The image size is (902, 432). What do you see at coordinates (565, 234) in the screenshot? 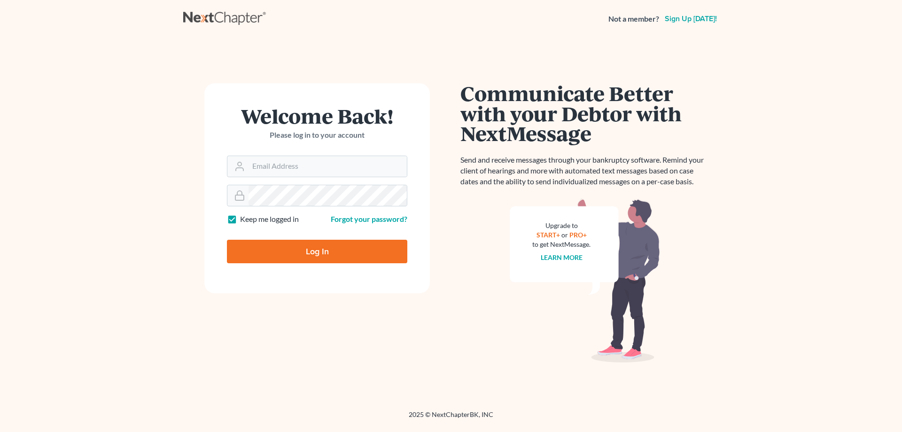
I see `span: or` at bounding box center [565, 234].